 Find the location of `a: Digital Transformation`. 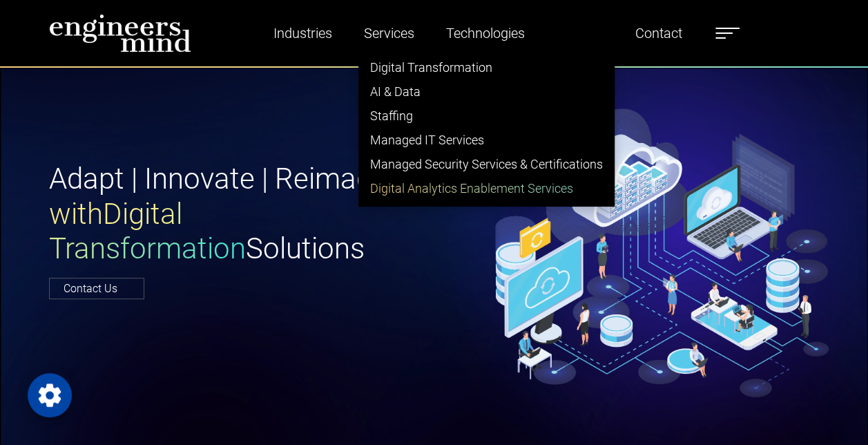

a: Digital Transformation is located at coordinates (486, 67).